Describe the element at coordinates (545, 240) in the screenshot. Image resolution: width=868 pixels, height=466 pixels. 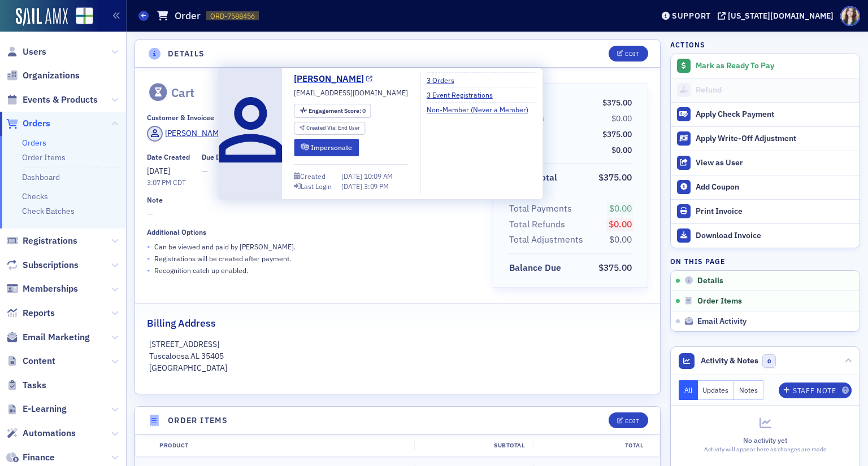
I see `div: Total Adjustments` at that location.